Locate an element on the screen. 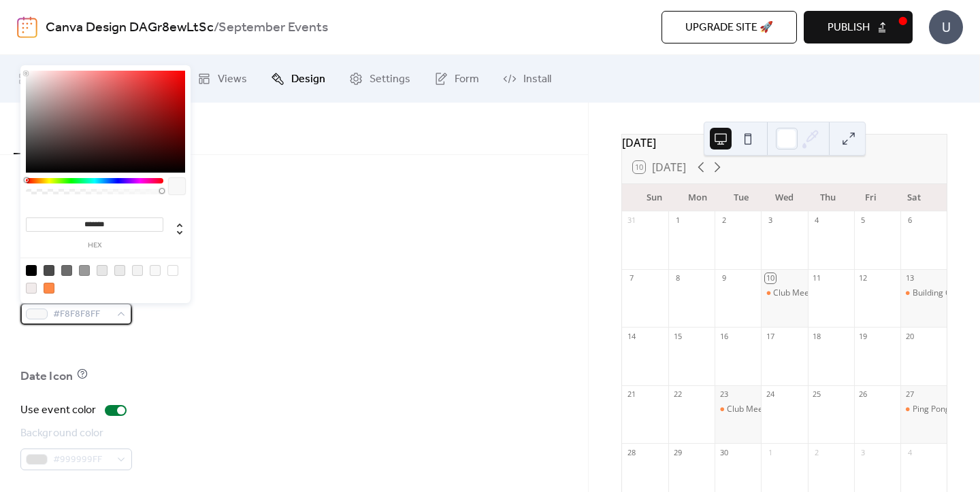 This screenshot has width=980, height=492. div: 7 is located at coordinates (630, 278).